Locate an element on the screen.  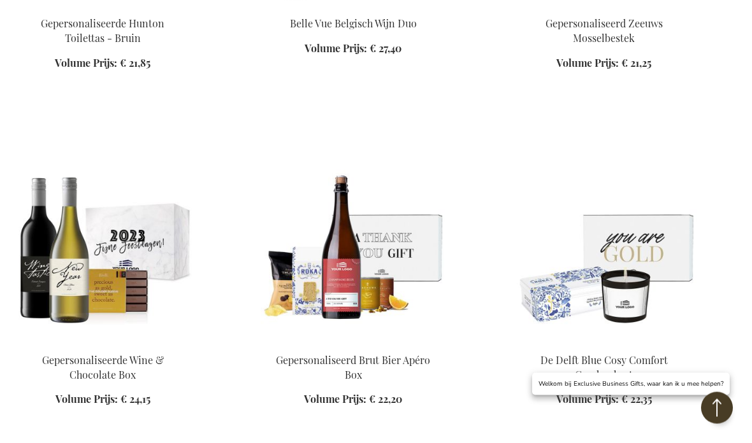
a: Gepersonaliseerde Hunton Toilettas - Bruin is located at coordinates (103, 31).